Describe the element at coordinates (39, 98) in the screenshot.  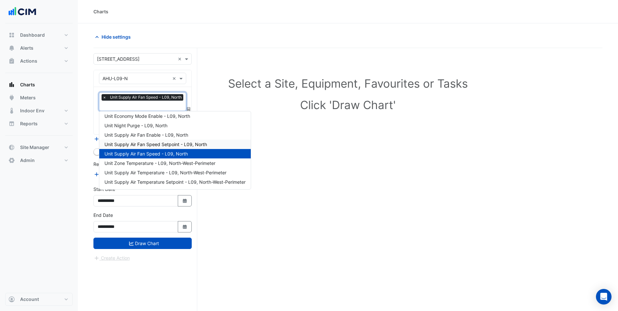
I see `button: Meters` at that location.